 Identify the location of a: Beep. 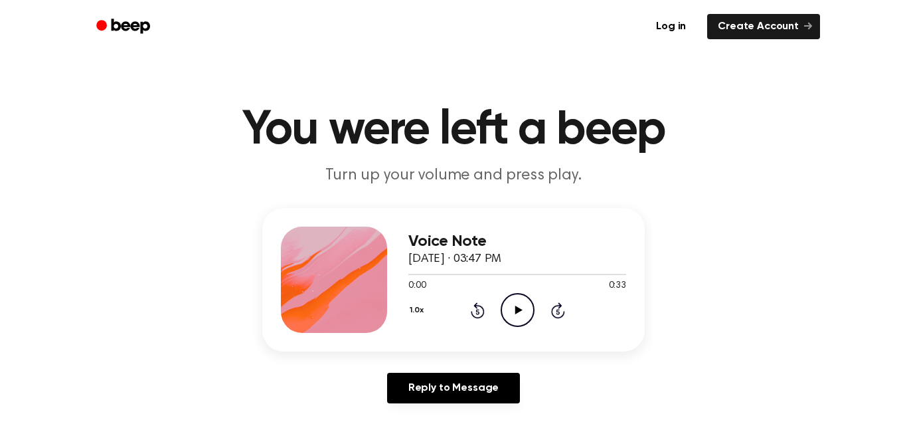
(124, 27).